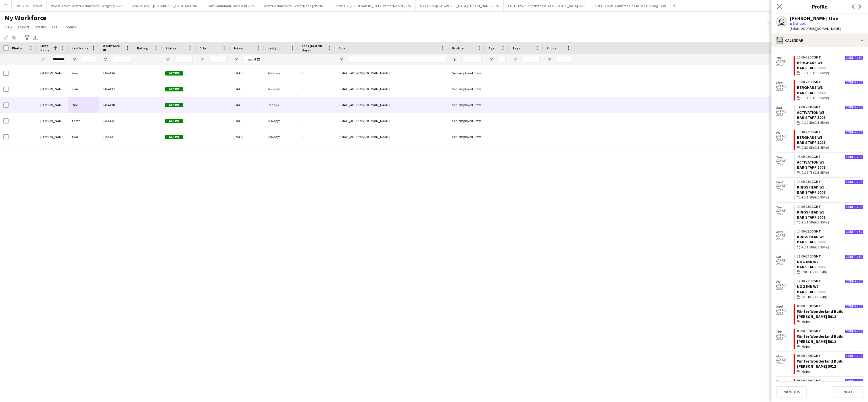 The height and width of the screenshot is (402, 868). What do you see at coordinates (117, 121) in the screenshot?
I see `div: 1464132` at bounding box center [117, 121].